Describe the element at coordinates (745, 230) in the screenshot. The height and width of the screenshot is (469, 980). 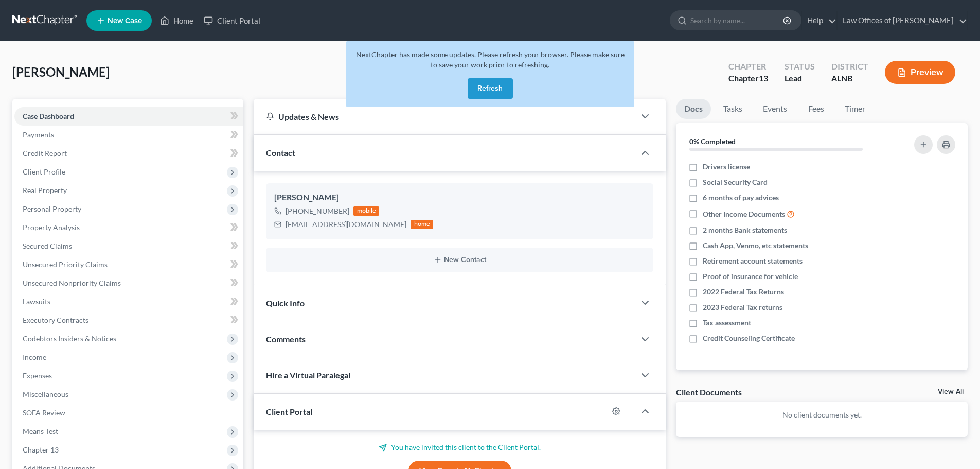
I see `span: 2 months Bank statements` at that location.